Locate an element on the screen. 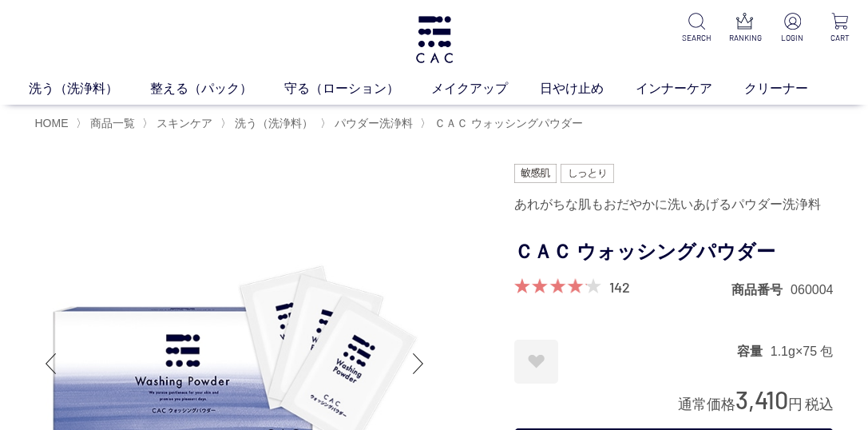  p: RANKING is located at coordinates (744, 38).